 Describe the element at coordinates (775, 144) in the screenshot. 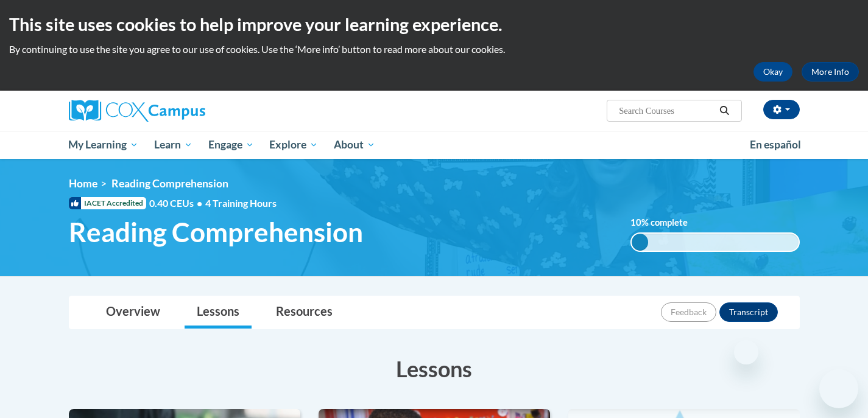

I see `span: En español` at that location.